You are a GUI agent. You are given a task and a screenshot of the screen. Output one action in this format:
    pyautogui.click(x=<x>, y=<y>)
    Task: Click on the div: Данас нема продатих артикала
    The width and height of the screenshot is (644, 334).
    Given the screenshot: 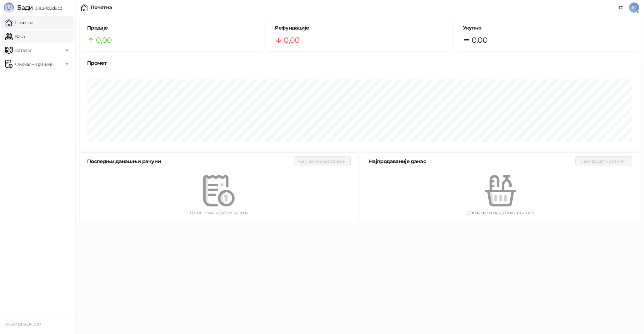 What is the action you would take?
    pyautogui.click(x=501, y=212)
    